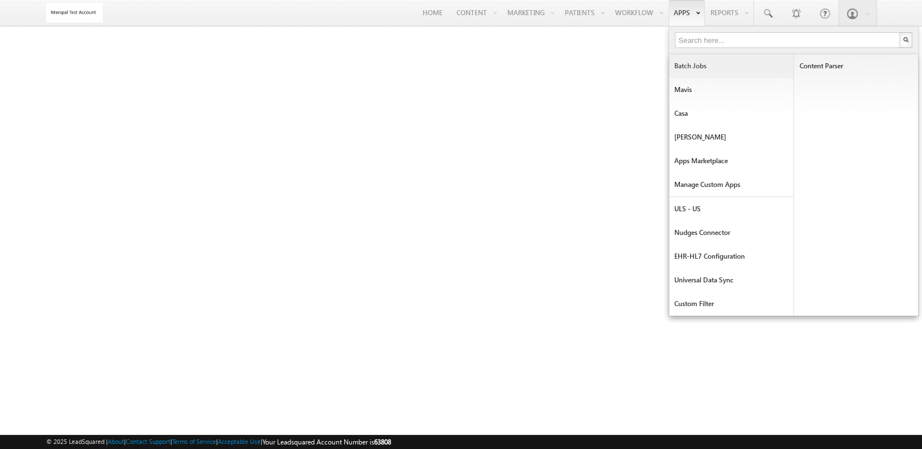 The image size is (922, 449). Describe the element at coordinates (239, 441) in the screenshot. I see `a: Acceptable Use` at that location.